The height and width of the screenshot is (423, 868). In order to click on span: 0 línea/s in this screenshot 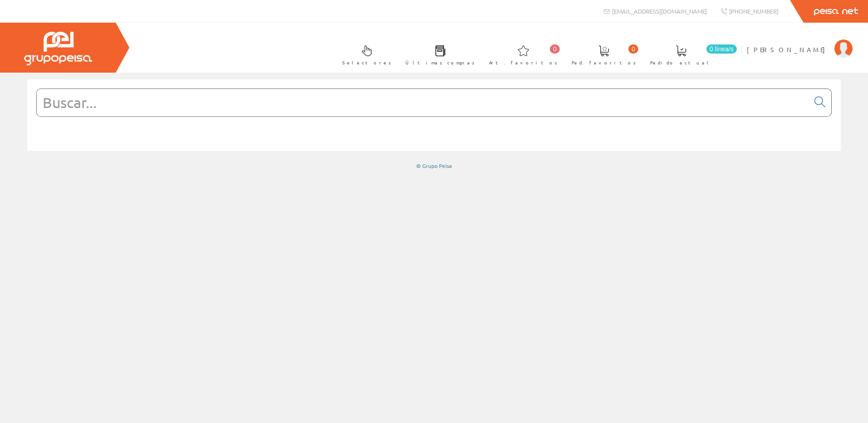, I will do `click(721, 49)`.